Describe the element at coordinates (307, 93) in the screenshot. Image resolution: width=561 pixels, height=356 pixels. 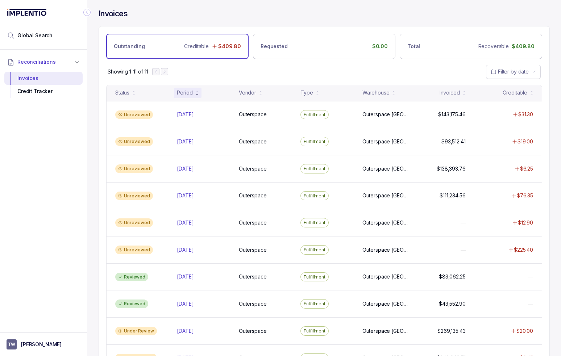
I see `div: Type` at that location.